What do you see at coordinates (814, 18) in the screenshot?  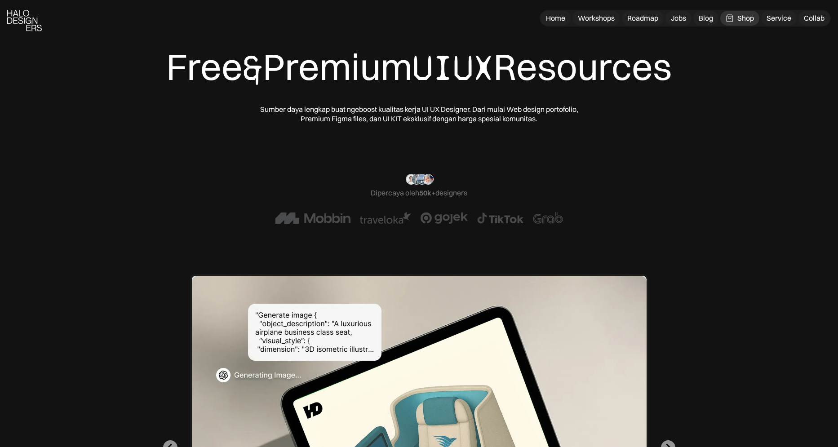 I see `a: Collab` at bounding box center [814, 18].